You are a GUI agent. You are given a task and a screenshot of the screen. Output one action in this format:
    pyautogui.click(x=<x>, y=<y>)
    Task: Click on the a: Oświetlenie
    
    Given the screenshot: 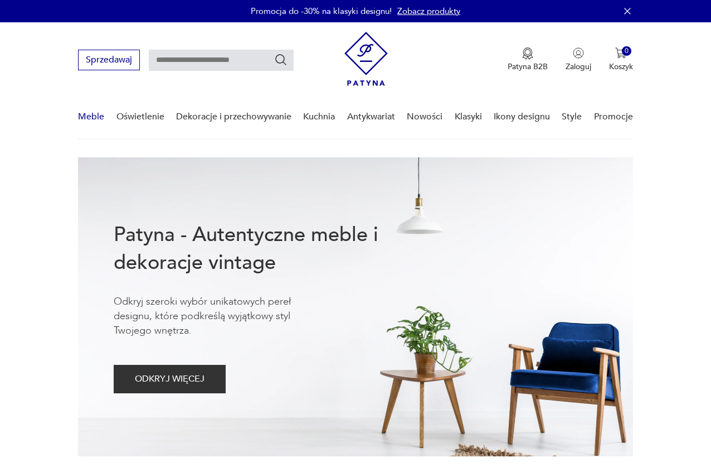 What is the action you would take?
    pyautogui.click(x=140, y=117)
    